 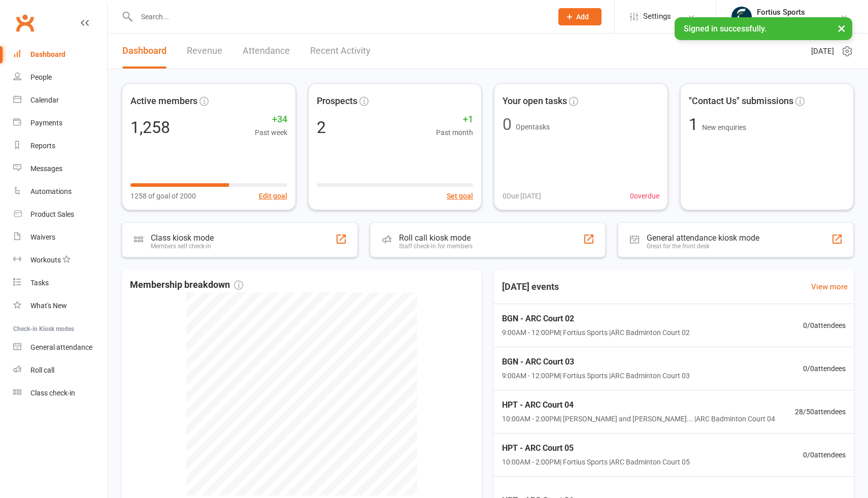 What do you see at coordinates (60, 100) in the screenshot?
I see `a: Calendar` at bounding box center [60, 100].